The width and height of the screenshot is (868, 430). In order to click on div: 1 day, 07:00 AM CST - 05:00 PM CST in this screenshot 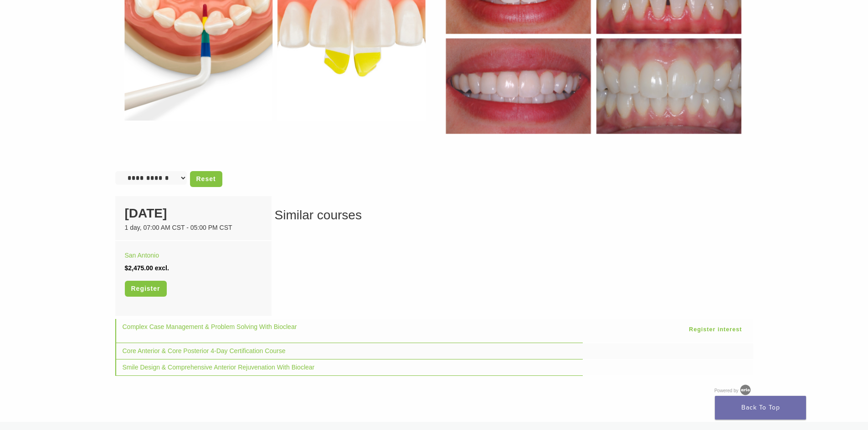, I will do `click(193, 228)`.